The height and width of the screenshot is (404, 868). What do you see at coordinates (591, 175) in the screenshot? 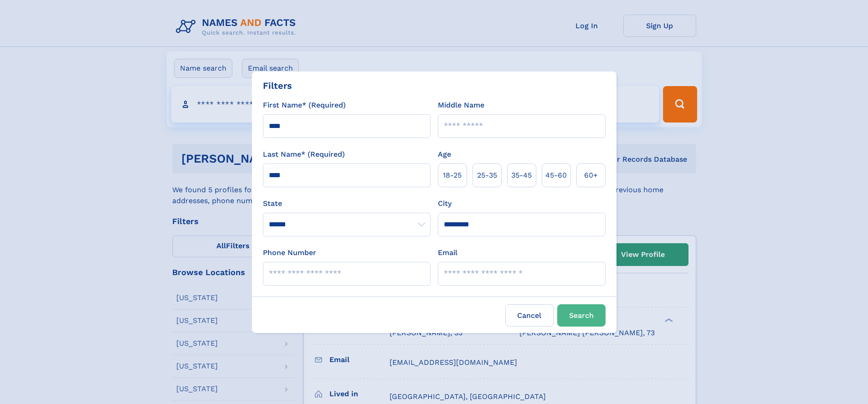
I see `span: 60+` at bounding box center [591, 175].